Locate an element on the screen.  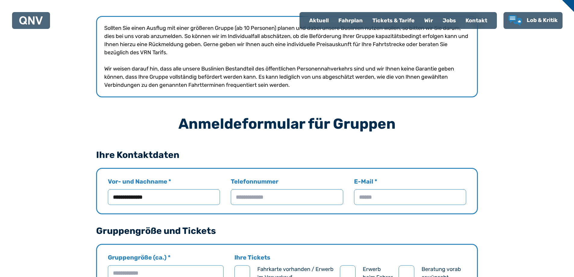
input: Vor- und Nachname * is located at coordinates (164, 197).